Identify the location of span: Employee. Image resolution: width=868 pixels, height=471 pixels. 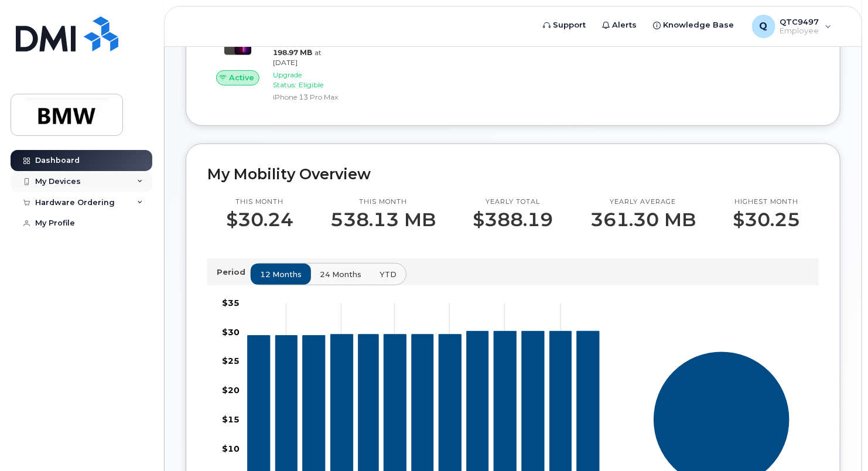
(800, 31).